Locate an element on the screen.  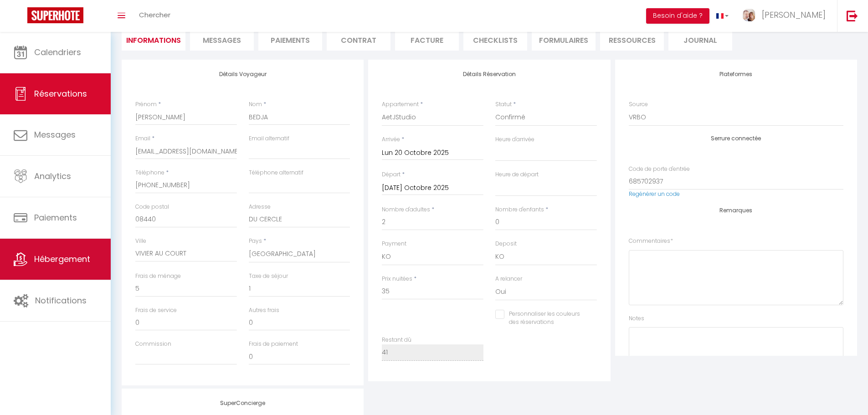
label: Nom is located at coordinates (256, 104).